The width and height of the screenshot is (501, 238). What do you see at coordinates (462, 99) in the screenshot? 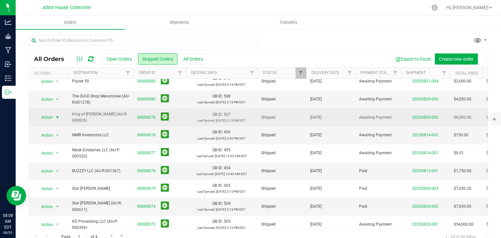
I see `span: $4,050.00` at bounding box center [462, 99].